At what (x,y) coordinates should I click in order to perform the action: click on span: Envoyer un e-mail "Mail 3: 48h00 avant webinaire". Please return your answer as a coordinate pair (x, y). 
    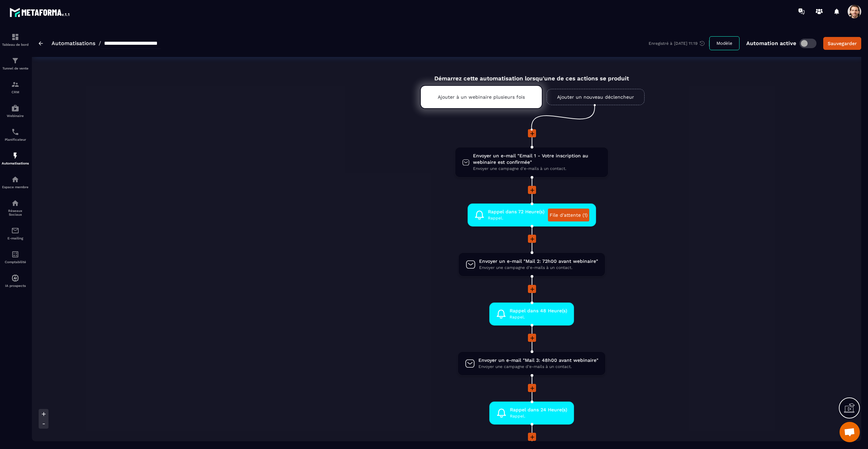
    Looking at the image, I should click on (539, 360).